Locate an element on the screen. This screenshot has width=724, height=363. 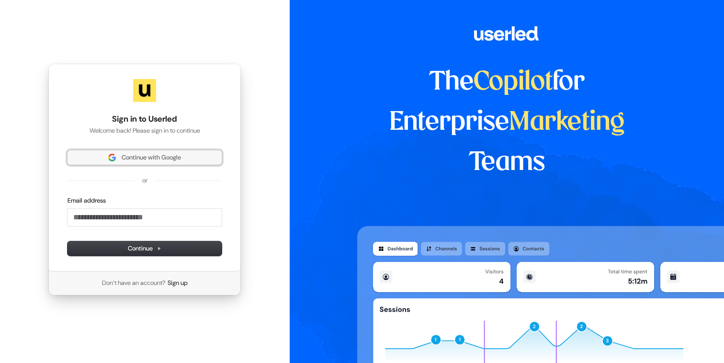
a: Sign up is located at coordinates (178, 283).